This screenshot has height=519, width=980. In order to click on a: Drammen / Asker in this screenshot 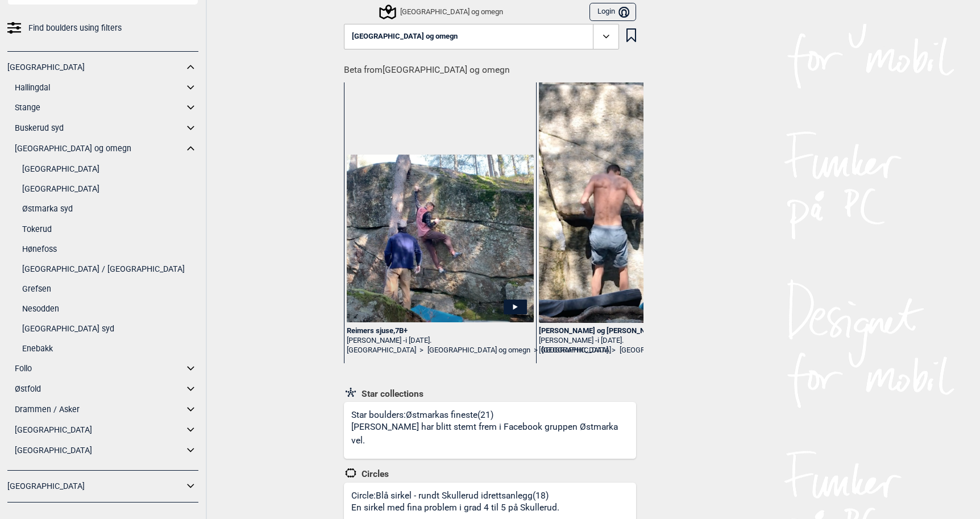, I will do `click(99, 409)`.